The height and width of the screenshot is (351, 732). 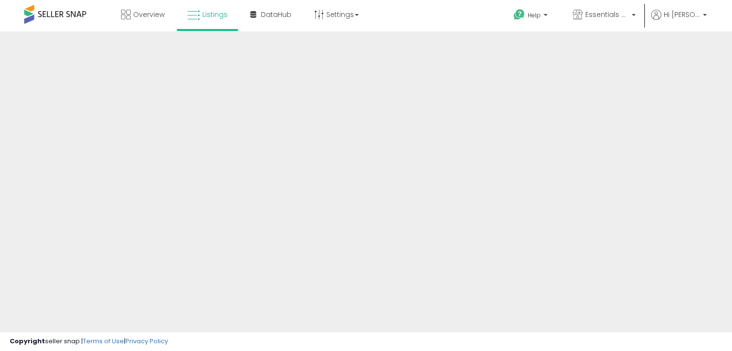 I want to click on span: Overview, so click(x=149, y=15).